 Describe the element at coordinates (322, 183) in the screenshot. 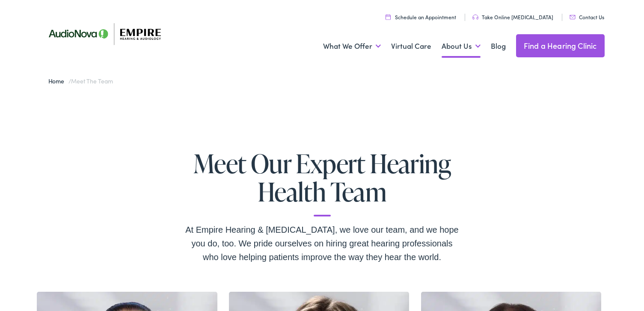

I see `h1: Meet Our Expert Hearing Health Team` at that location.